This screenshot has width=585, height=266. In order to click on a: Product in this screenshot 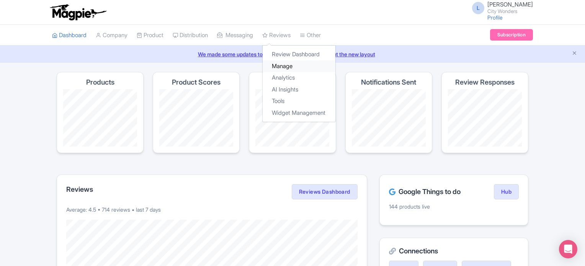, I will do `click(150, 35)`.